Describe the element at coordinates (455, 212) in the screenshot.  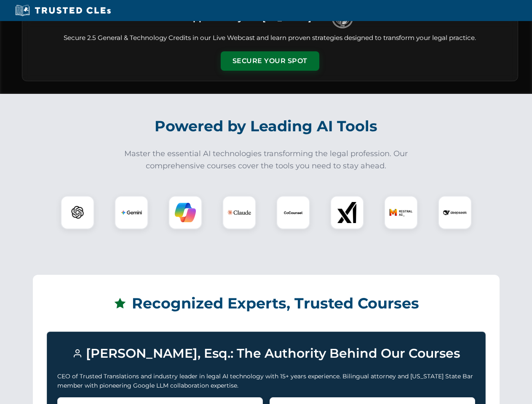
I see `div: DeepSeek` at that location.